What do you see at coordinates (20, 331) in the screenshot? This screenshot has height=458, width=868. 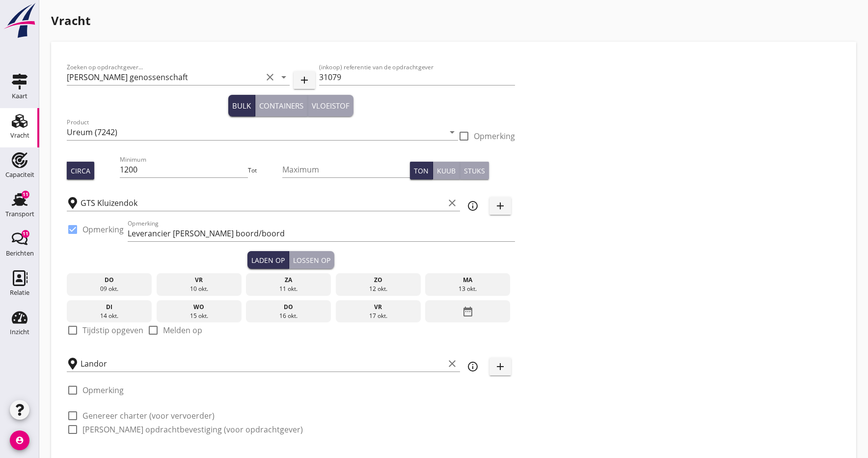 I see `div: Inzicht` at bounding box center [20, 331].